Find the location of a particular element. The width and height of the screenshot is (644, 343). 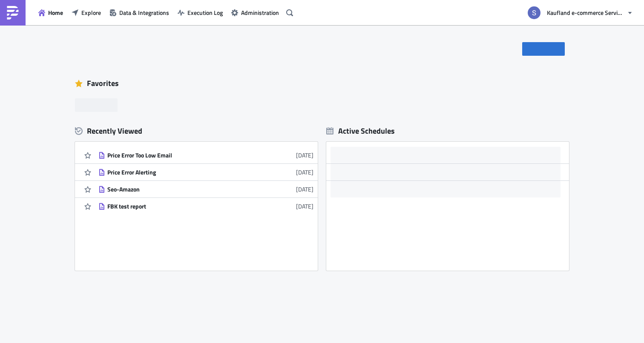

div: Active Schedules is located at coordinates (360, 131).